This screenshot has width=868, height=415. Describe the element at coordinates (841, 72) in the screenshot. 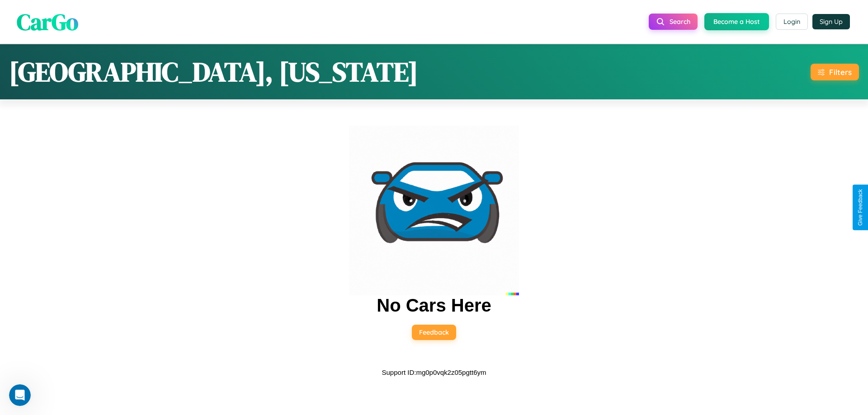

I see `div: Filters` at that location.